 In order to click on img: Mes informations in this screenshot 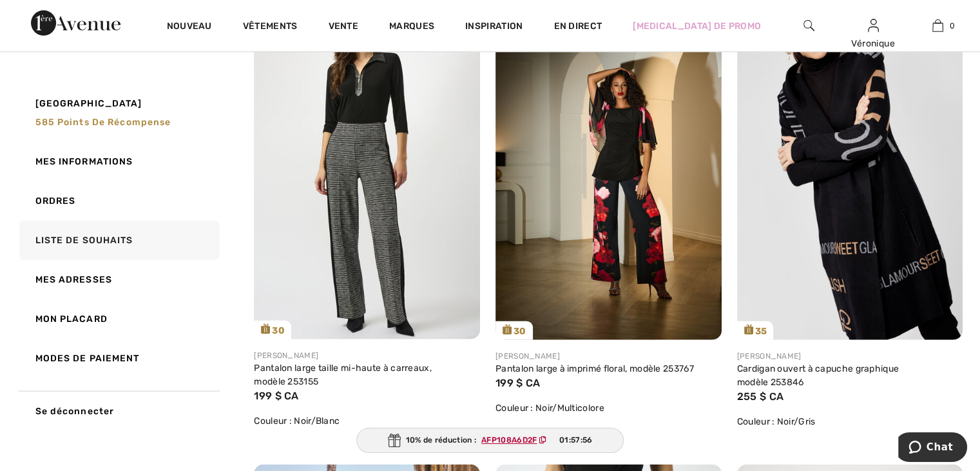, I will do `click(873, 26)`.